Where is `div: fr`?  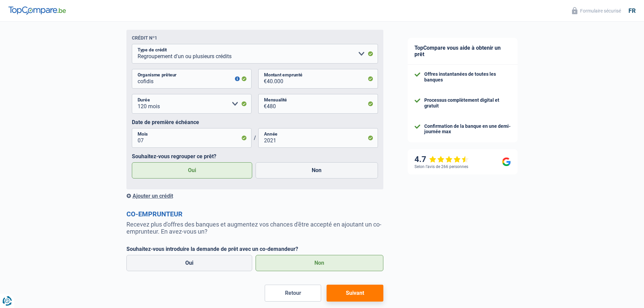 div: fr is located at coordinates (632, 11).